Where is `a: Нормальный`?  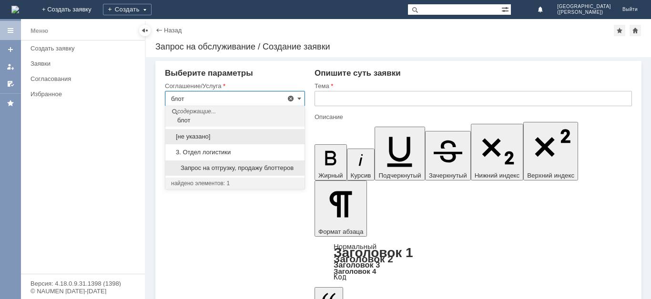 a: Нормальный is located at coordinates (355, 246).